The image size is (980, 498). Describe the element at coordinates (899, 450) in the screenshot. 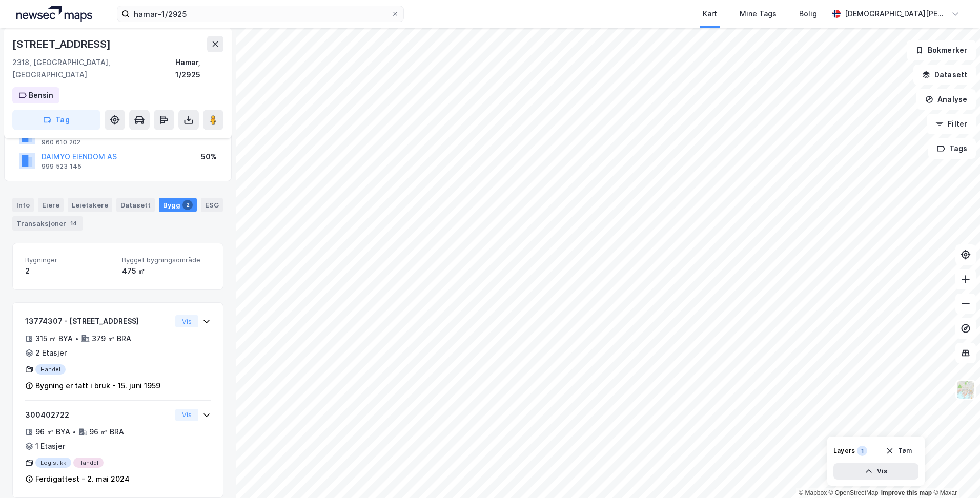

I see `button: Tøm` at that location.